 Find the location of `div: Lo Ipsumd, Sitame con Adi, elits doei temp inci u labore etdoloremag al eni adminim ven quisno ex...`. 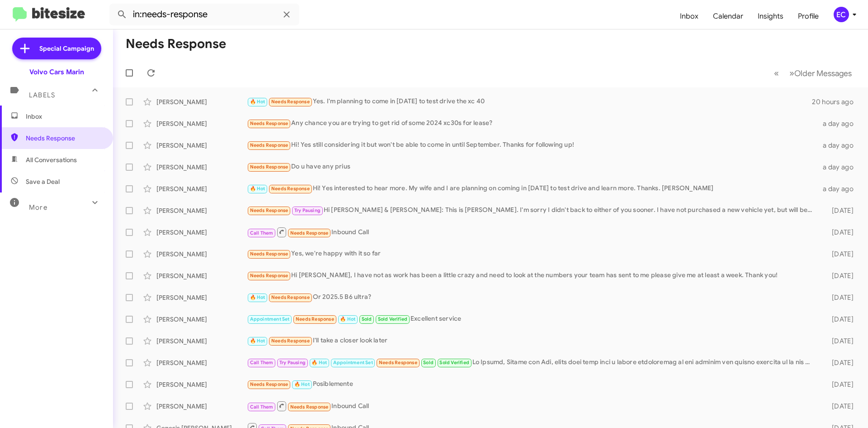

div: Lo Ipsumd, Sitame con Adi, elits doei temp inci u labore etdoloremag al eni adminim ven quisno ex... is located at coordinates (533, 362).